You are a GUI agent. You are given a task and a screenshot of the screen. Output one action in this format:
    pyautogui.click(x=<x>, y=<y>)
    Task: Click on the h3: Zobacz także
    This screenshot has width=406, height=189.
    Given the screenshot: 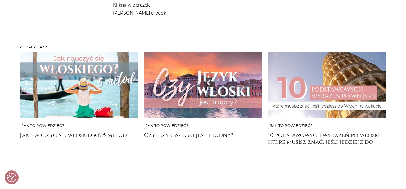 What is the action you would take?
    pyautogui.click(x=203, y=47)
    